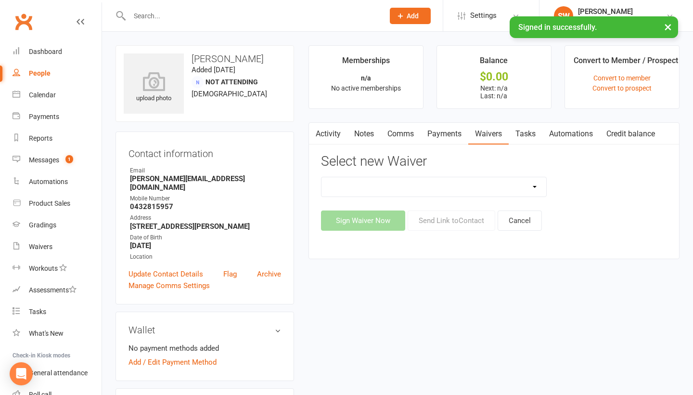 Image resolution: width=693 pixels, height=395 pixels. Describe the element at coordinates (232, 82) in the screenshot. I see `span: Not Attending` at that location.